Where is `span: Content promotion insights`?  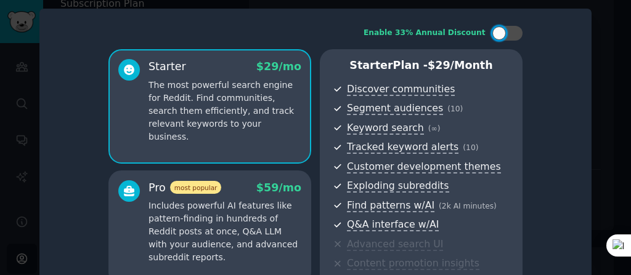 span: Content promotion insights is located at coordinates (413, 264).